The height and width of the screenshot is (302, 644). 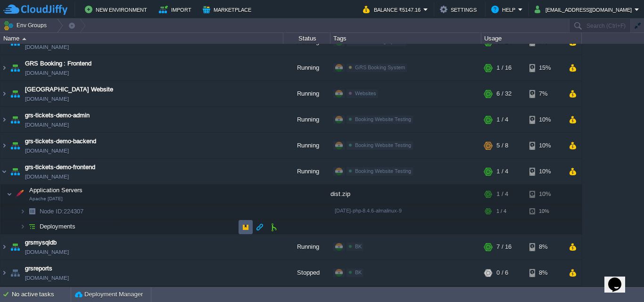 I want to click on a: grs-tickets-demo-backend, so click(x=60, y=142).